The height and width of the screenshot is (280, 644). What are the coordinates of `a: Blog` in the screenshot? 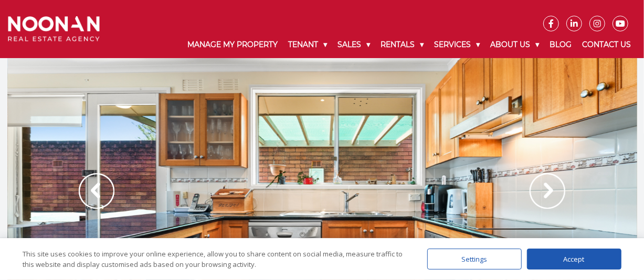 It's located at (560, 44).